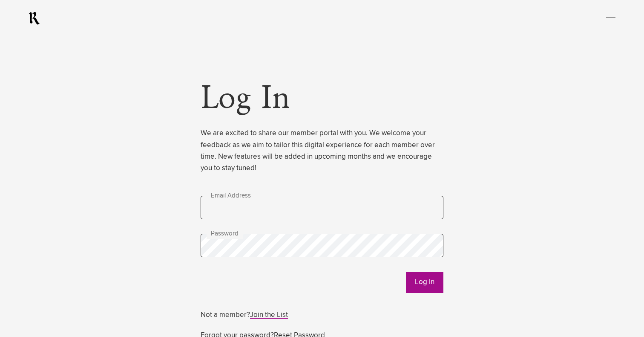 The height and width of the screenshot is (337, 644). What do you see at coordinates (245, 99) in the screenshot?
I see `span: Log In` at bounding box center [245, 99].